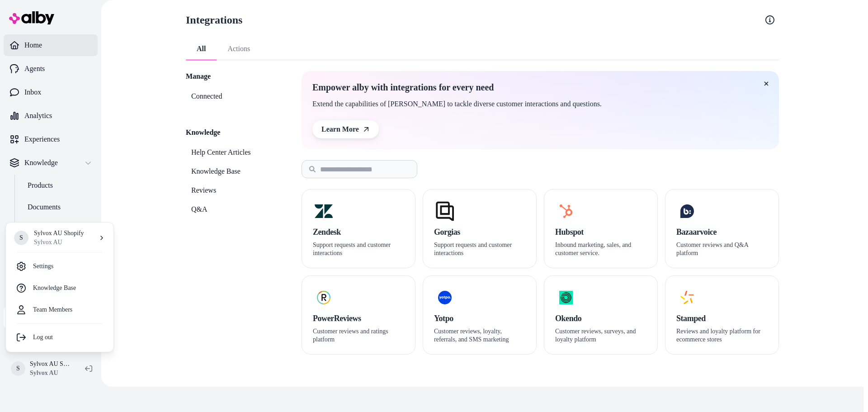 This screenshot has width=868, height=412. What do you see at coordinates (60, 337) in the screenshot?
I see `div: Log out` at bounding box center [60, 337].